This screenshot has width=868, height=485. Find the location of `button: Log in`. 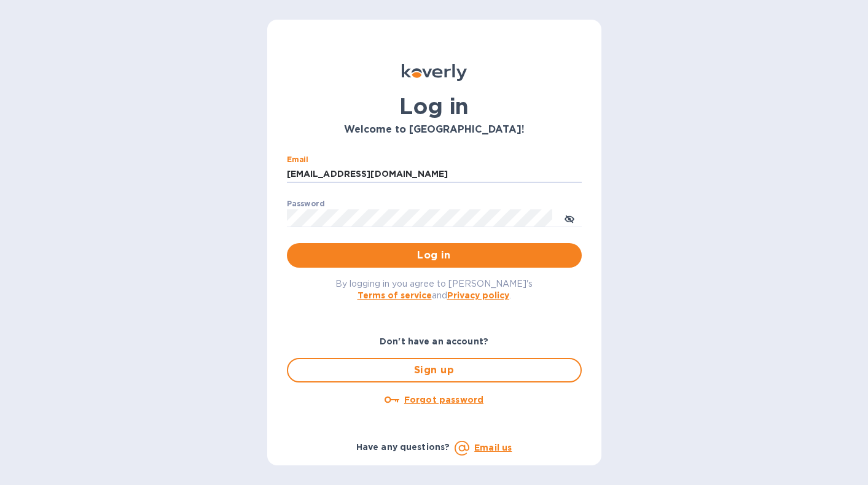

button: Log in is located at coordinates (434, 256).